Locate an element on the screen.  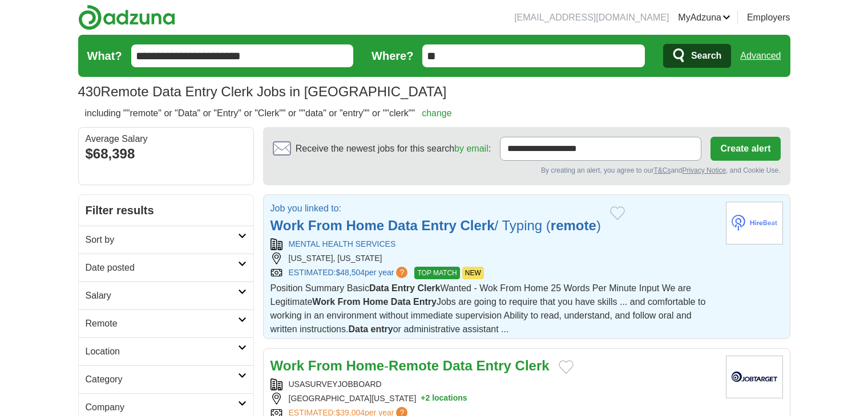
a: Category is located at coordinates (166, 379).